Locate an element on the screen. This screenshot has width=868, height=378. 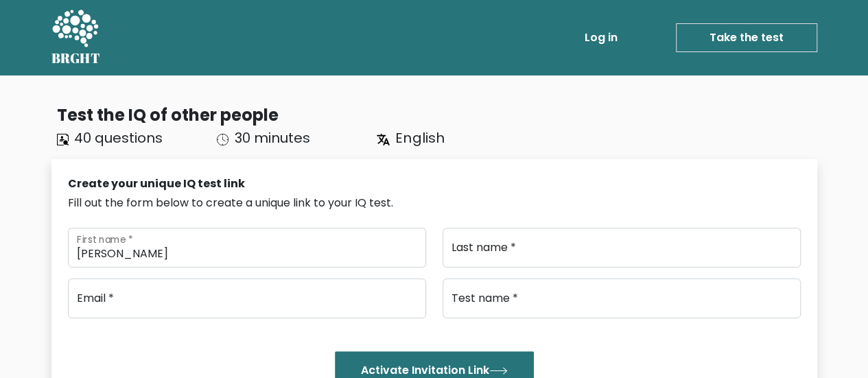
input: Test name is located at coordinates (622, 298).